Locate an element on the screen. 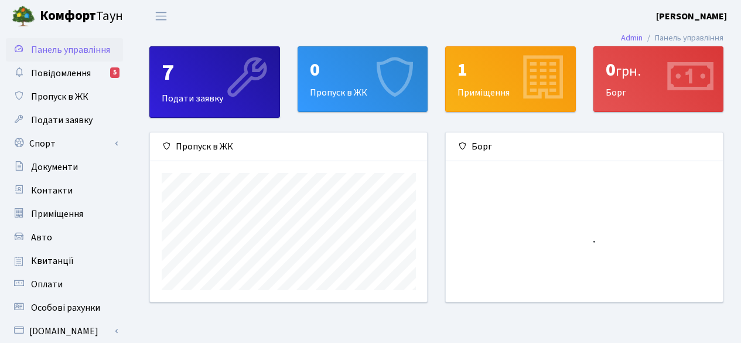 The image size is (741, 343). span: Авто is located at coordinates (42, 237).